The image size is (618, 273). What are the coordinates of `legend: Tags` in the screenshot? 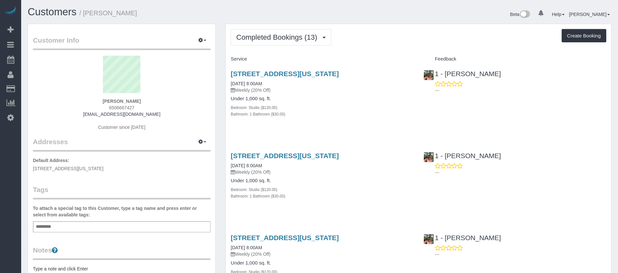 It's located at (121, 192).